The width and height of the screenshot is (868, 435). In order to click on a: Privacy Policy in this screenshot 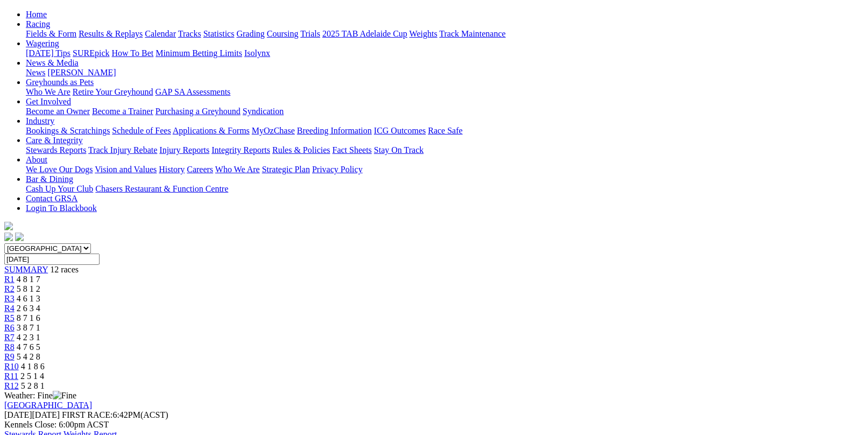, I will do `click(338, 169)`.